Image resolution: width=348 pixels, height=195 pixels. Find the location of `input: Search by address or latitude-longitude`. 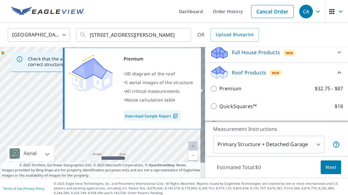

input: Search by address or latitude-longitude is located at coordinates (134, 35).